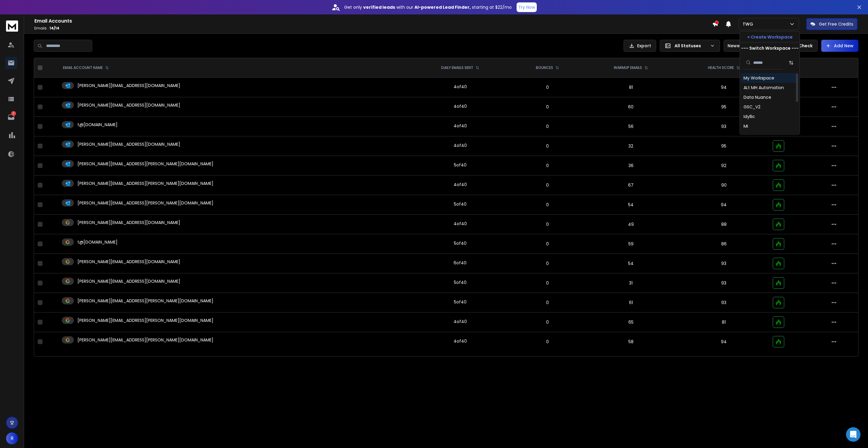 The image size is (868, 448). I want to click on div: My Workspace, so click(759, 78).